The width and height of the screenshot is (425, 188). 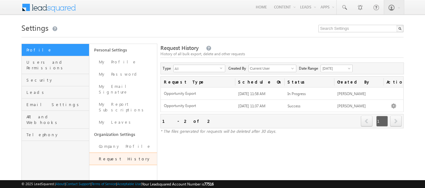 I want to click on a: Personal Settings, so click(x=123, y=50).